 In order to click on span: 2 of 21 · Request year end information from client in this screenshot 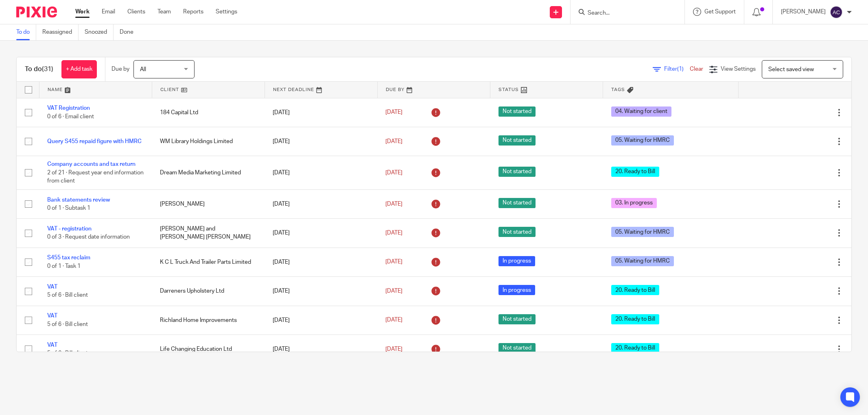, I will do `click(95, 177)`.